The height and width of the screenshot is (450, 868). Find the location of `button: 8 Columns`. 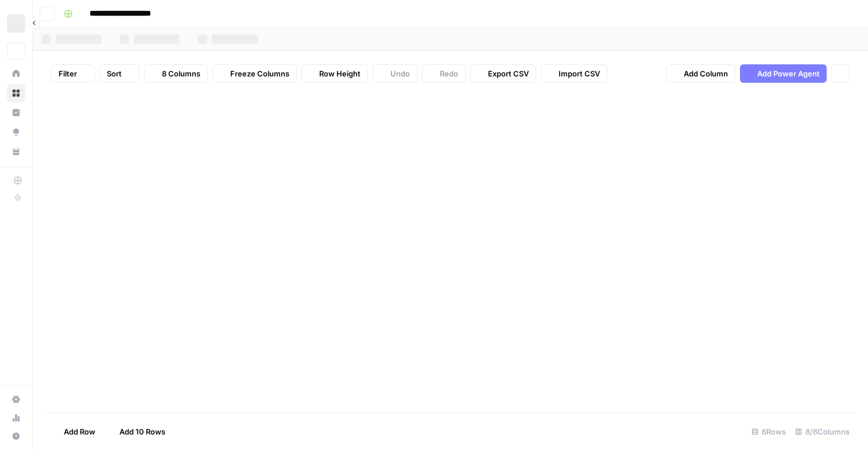

button: 8 Columns is located at coordinates (176, 73).